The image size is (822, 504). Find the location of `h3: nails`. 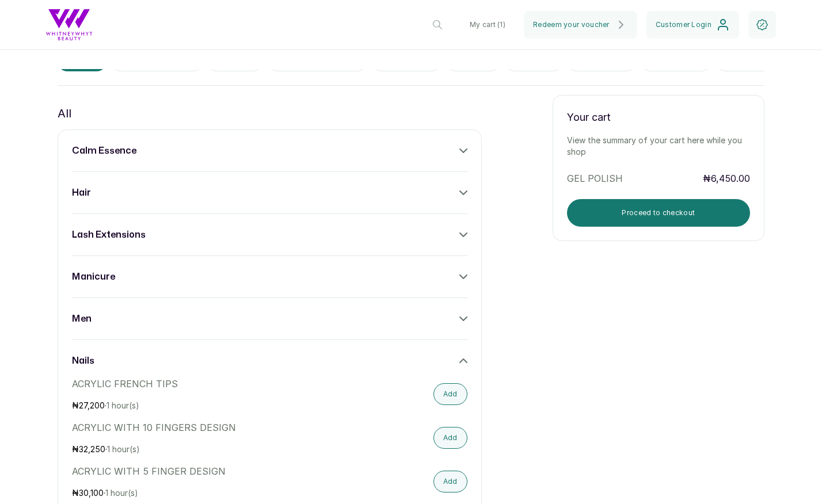

h3: nails is located at coordinates (83, 361).